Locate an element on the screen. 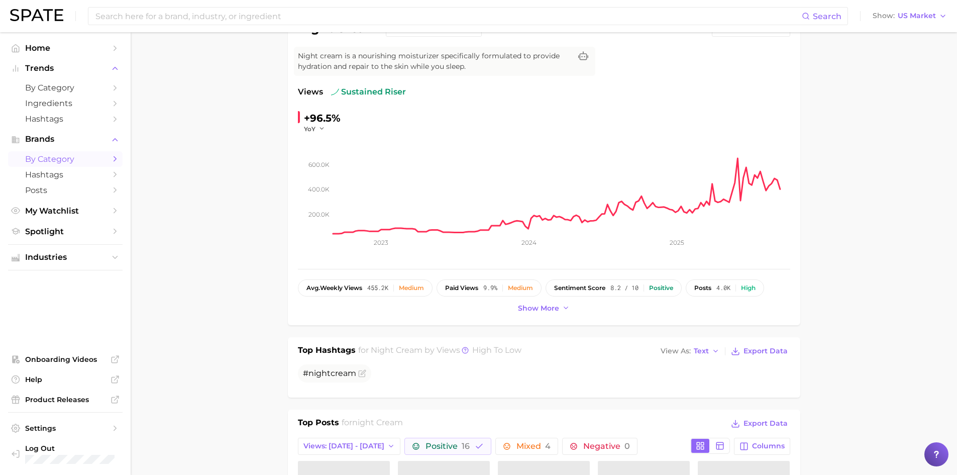  span: Positive is located at coordinates (447, 446).